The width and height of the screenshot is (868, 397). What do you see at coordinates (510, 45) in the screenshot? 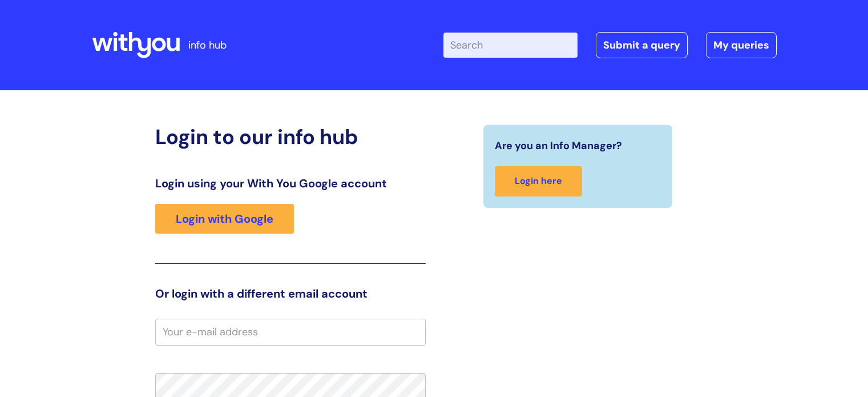
I see `input: Search` at bounding box center [510, 45].